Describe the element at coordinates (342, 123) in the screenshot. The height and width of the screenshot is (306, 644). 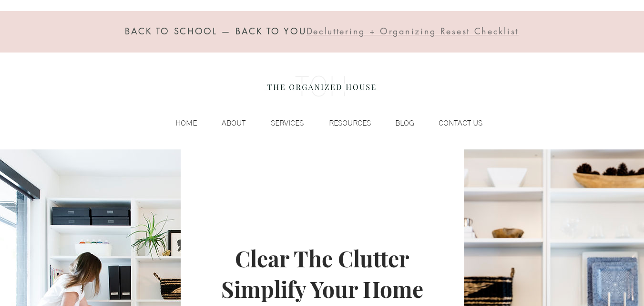
I see `a: RESOURCES` at that location.